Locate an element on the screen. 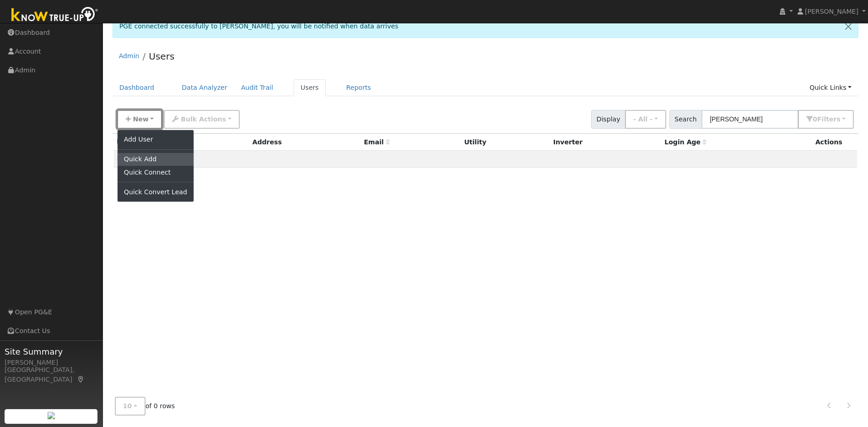 The image size is (868, 427). span: Search is located at coordinates (685, 119).